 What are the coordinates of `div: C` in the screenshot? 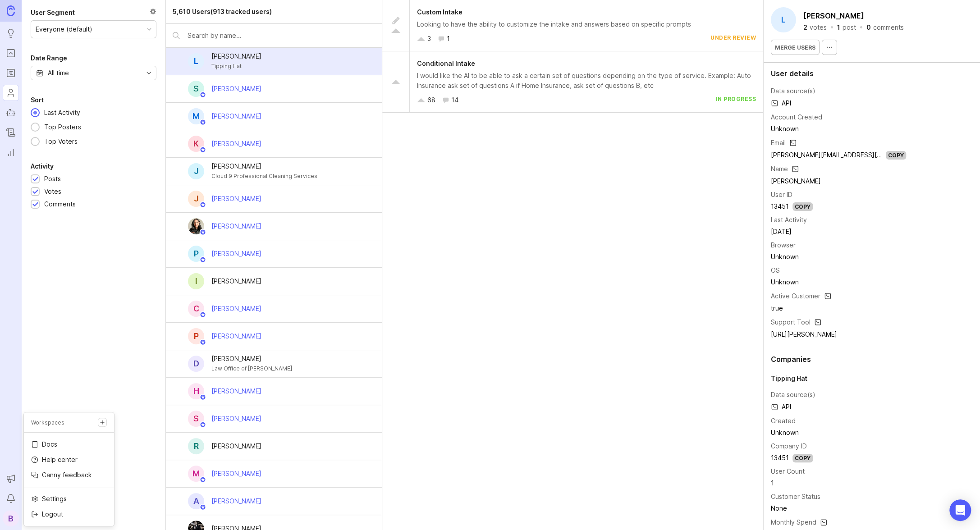 It's located at (196, 309).